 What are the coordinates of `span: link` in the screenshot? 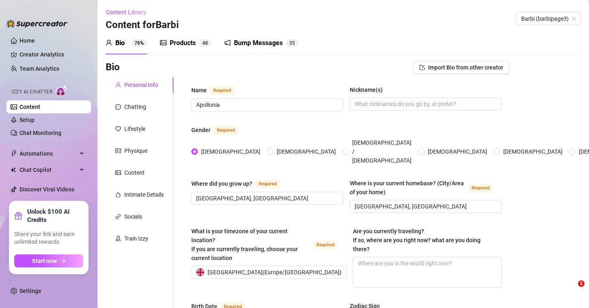 It's located at (118, 217).